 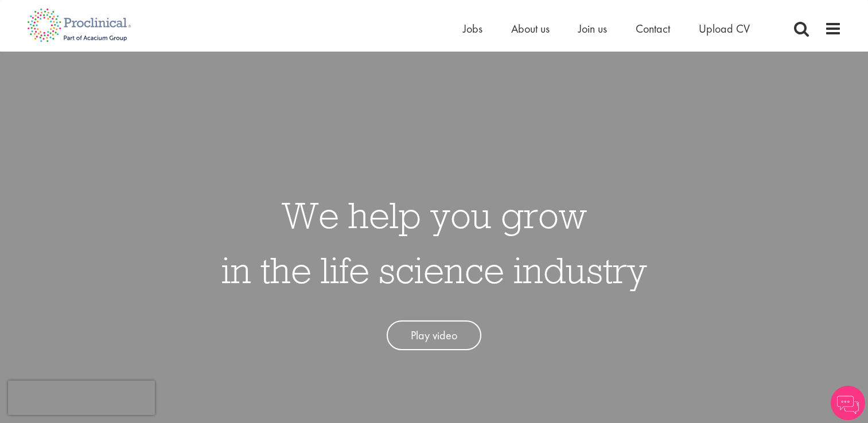 What do you see at coordinates (434, 336) in the screenshot?
I see `a: Play video` at bounding box center [434, 336].